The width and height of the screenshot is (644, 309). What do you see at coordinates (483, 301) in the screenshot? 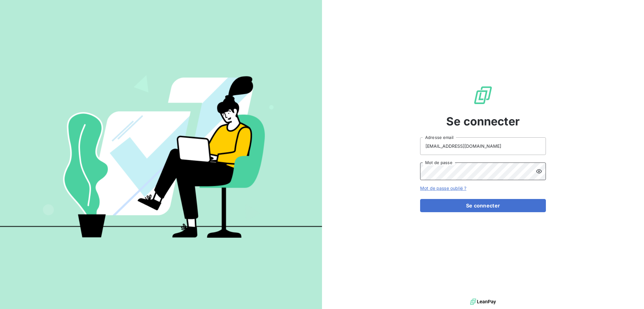
I see `img: logo` at bounding box center [483, 301].